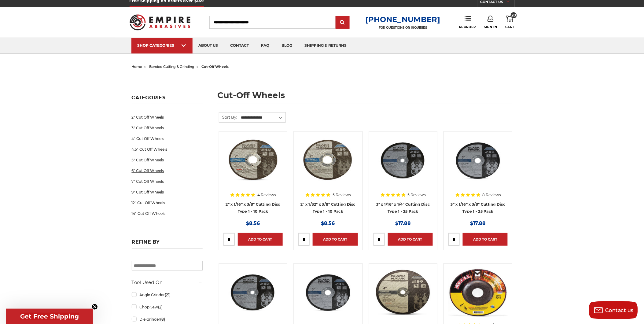 The image size is (644, 324). What do you see at coordinates (172, 66) in the screenshot?
I see `span: bonded cutting & grinding` at bounding box center [172, 66].